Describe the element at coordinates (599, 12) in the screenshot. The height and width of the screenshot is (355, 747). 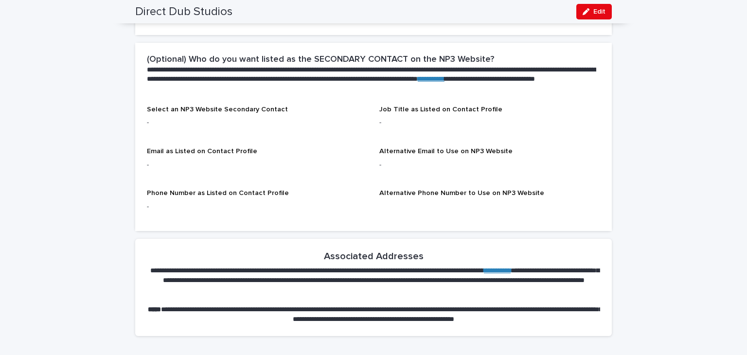
I see `span: Edit` at that location.